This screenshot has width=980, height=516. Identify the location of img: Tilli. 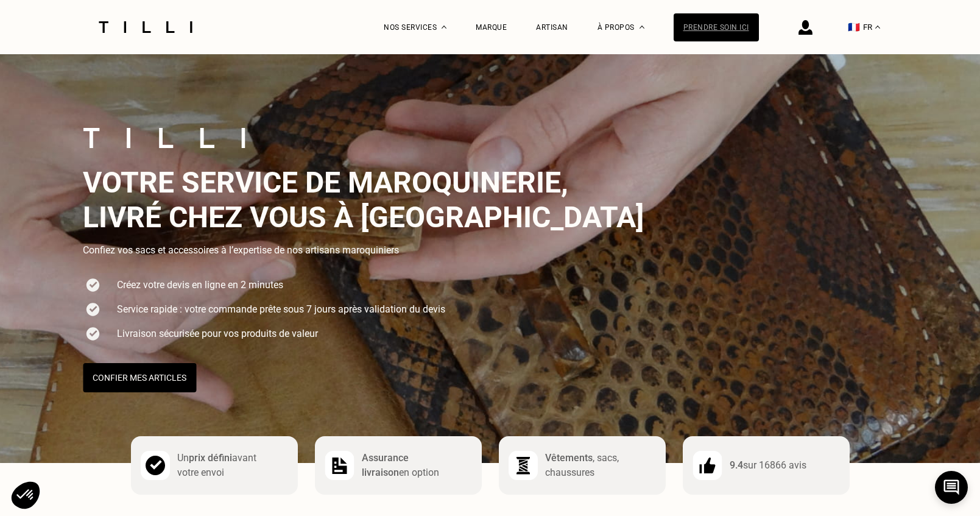
(164, 137).